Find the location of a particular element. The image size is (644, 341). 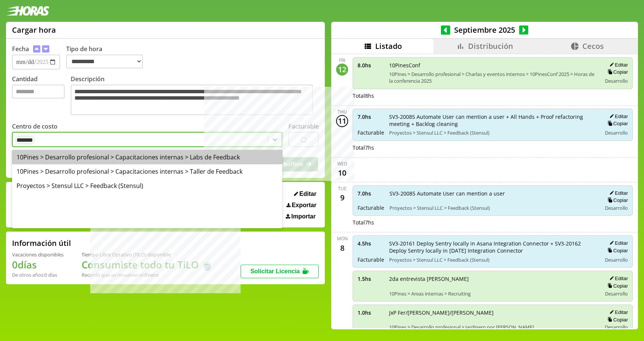

div: Thu is located at coordinates (342, 112).